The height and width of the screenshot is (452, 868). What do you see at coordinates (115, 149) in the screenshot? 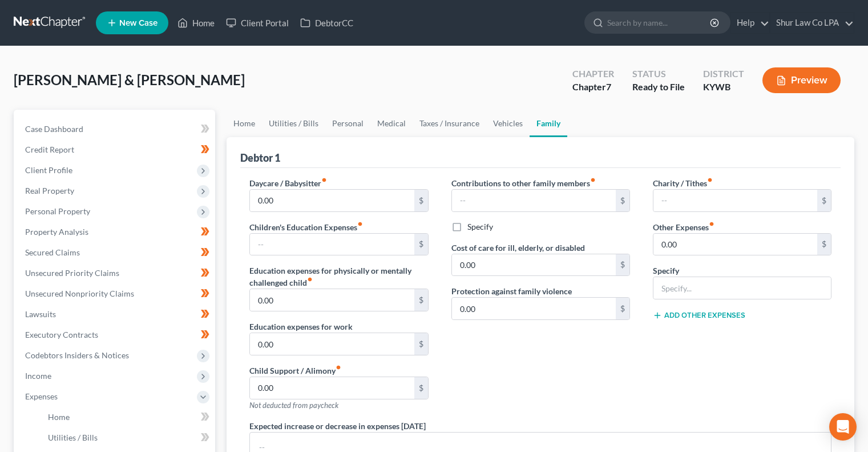
I see `a: Credit Report` at bounding box center [115, 149].